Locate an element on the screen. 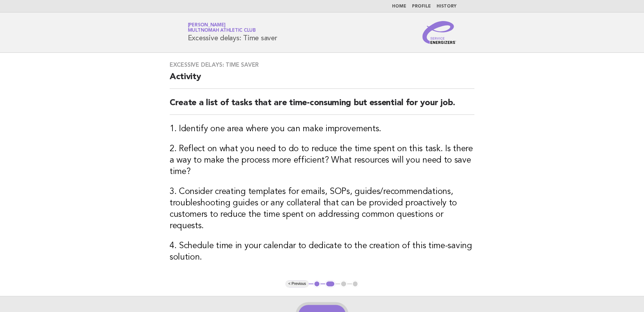  button: 1 is located at coordinates (317, 284).